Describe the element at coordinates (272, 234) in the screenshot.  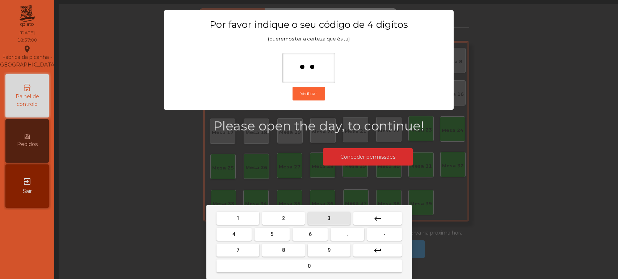
I see `button: 5` at that location.